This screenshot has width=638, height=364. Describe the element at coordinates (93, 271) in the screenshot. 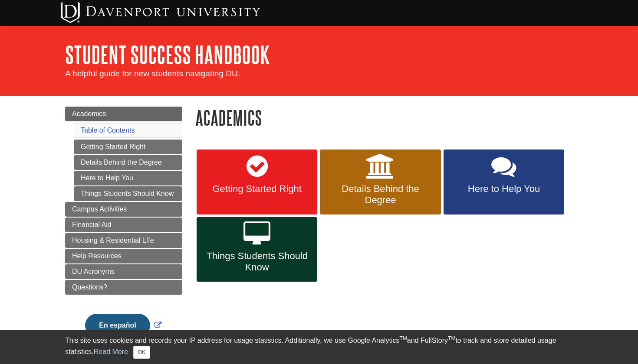

I see `span: DU Acronyms` at that location.